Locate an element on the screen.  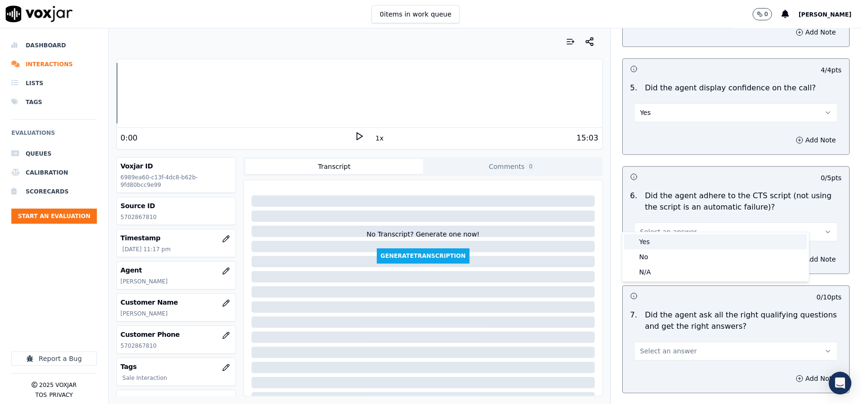
li: Lists is located at coordinates (54, 83).